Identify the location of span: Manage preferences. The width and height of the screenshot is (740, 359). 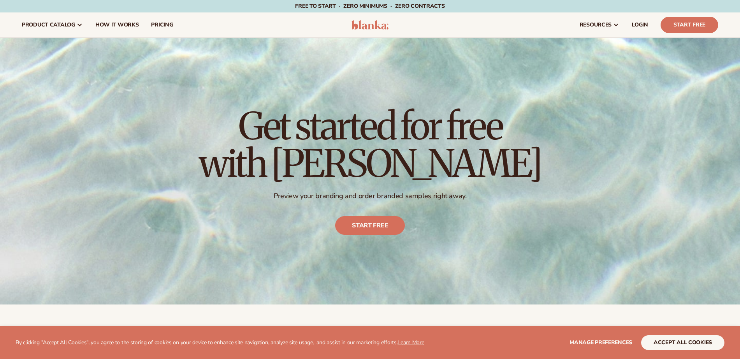
(600, 342).